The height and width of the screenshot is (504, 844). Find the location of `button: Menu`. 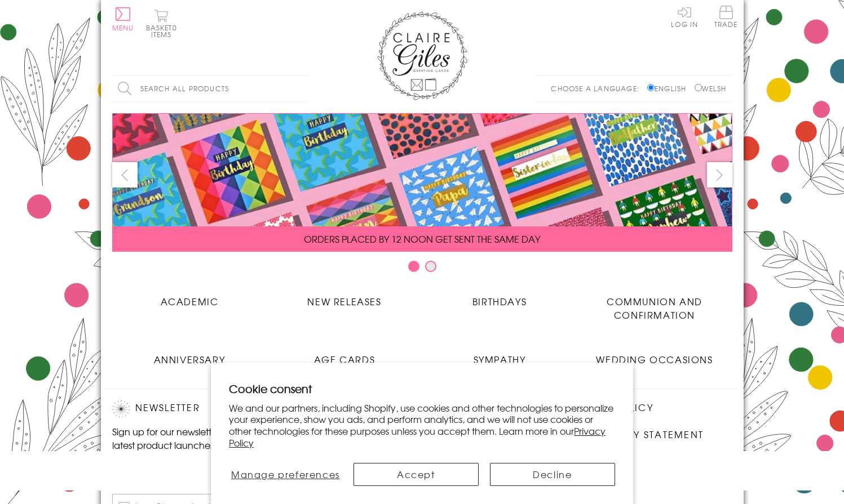

button: Menu is located at coordinates (123, 19).